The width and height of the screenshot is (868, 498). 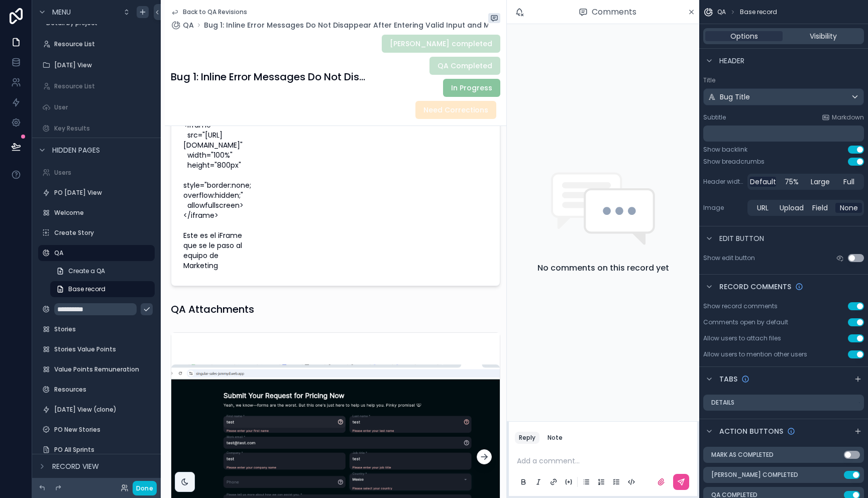 What do you see at coordinates (791, 208) in the screenshot?
I see `span: Upload` at bounding box center [791, 208].